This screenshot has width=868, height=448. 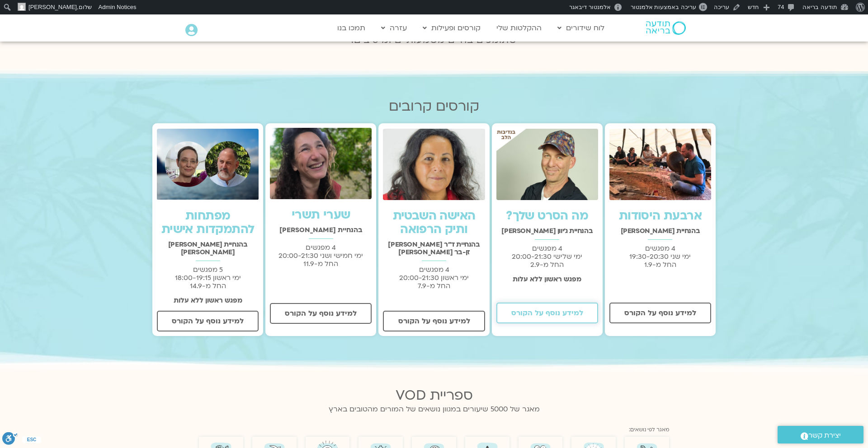 What do you see at coordinates (434, 396) in the screenshot?
I see `h2: ספריית VOD` at bounding box center [434, 396].